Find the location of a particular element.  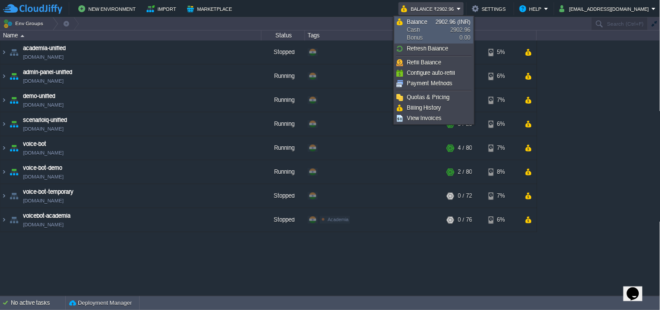

span: Payment Methods is located at coordinates (430, 83).